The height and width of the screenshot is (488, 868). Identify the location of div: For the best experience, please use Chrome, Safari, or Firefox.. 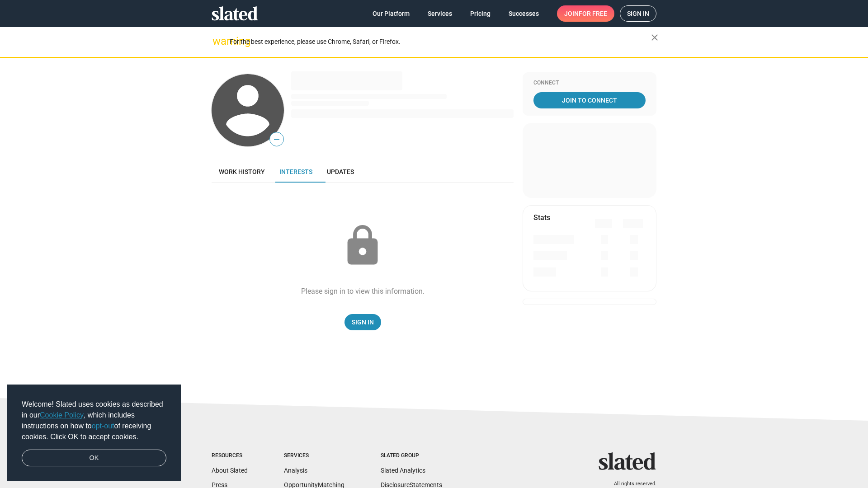
(440, 42).